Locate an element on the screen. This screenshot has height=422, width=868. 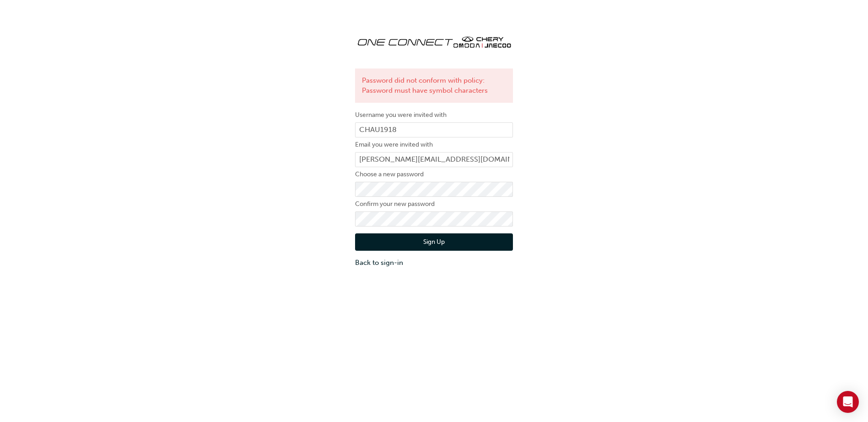
div: Open Intercom Messenger is located at coordinates (848, 403).